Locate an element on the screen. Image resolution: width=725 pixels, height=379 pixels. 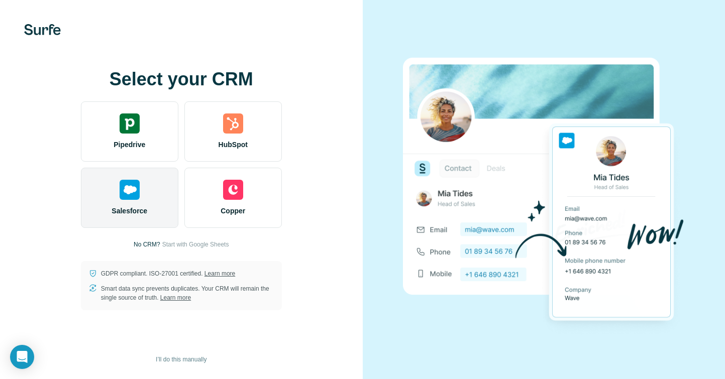
span: Copper is located at coordinates (233, 211).